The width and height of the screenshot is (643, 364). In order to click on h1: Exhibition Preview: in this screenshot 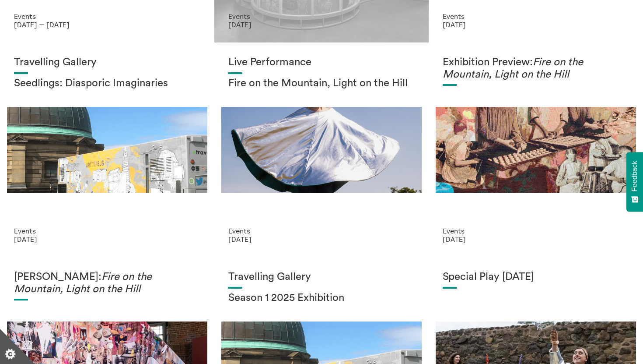, I will do `click(536, 68)`.